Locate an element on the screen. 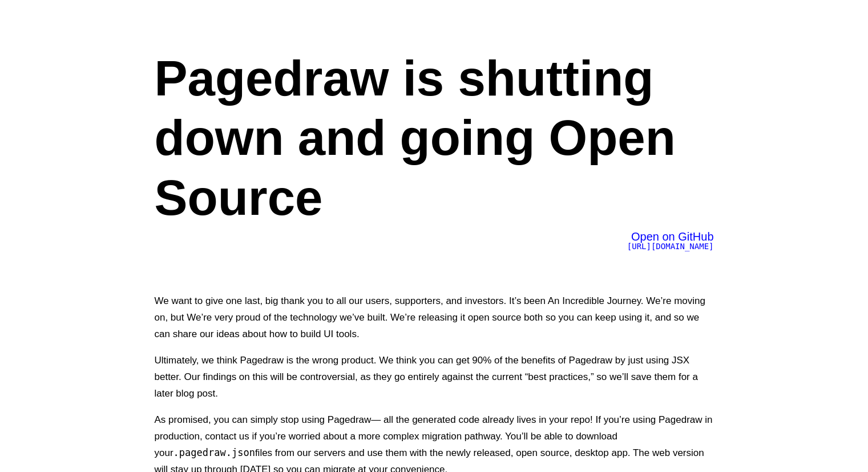 The width and height of the screenshot is (868, 472). span: Open on GitHub is located at coordinates (673, 236).